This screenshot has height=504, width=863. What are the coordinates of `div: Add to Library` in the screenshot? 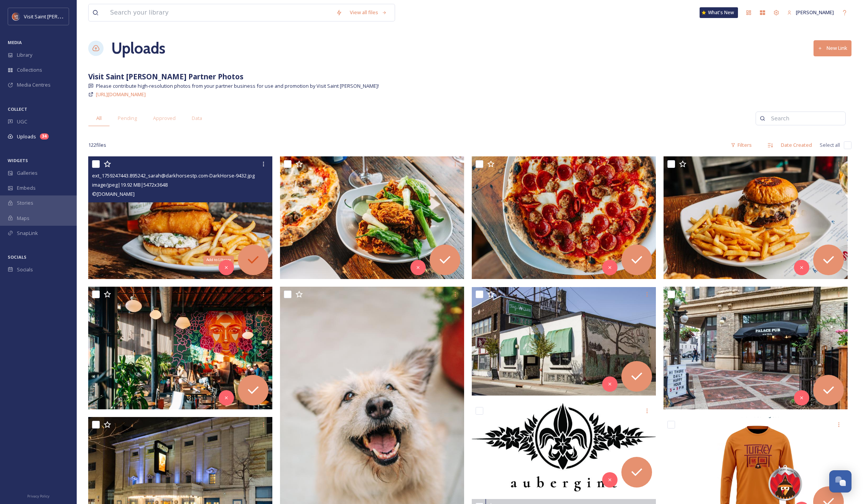 It's located at (218, 260).